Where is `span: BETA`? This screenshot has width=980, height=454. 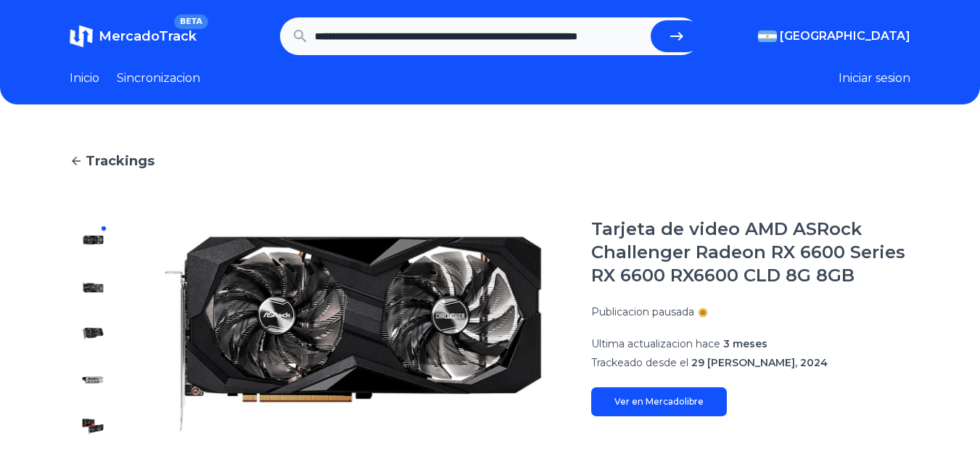 span: BETA is located at coordinates (191, 22).